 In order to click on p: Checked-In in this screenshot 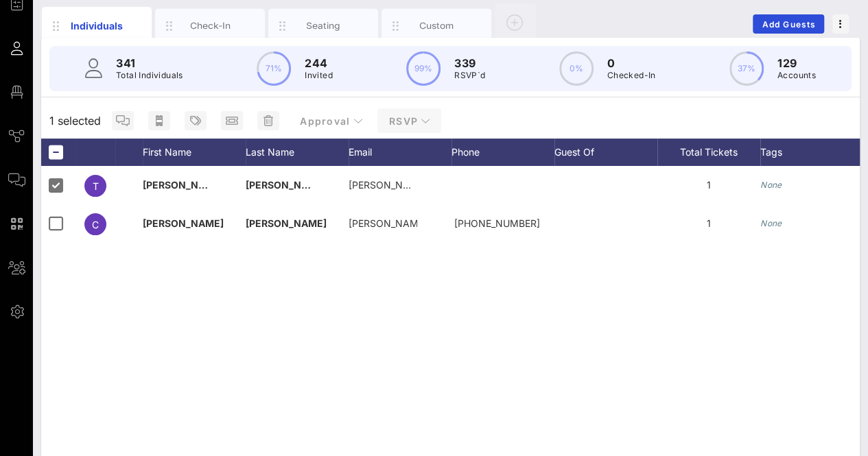, I will do `click(631, 75)`.